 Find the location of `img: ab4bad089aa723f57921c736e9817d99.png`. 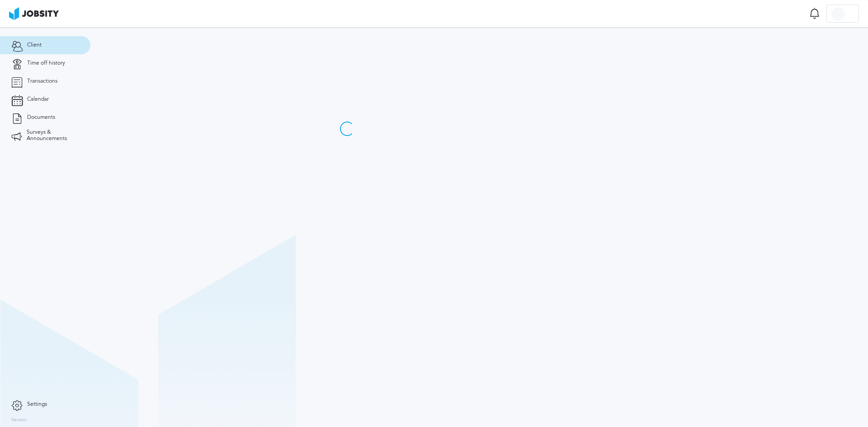

img: ab4bad089aa723f57921c736e9817d99.png is located at coordinates (34, 14).